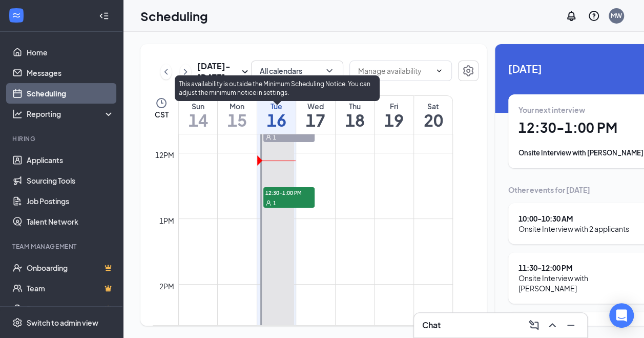  Describe the element at coordinates (17, 114) in the screenshot. I see `svg: Analysis` at that location.